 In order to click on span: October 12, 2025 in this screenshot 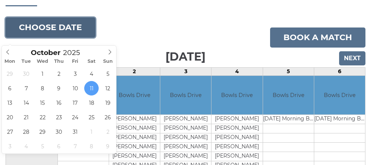, I will do `click(108, 88)`.